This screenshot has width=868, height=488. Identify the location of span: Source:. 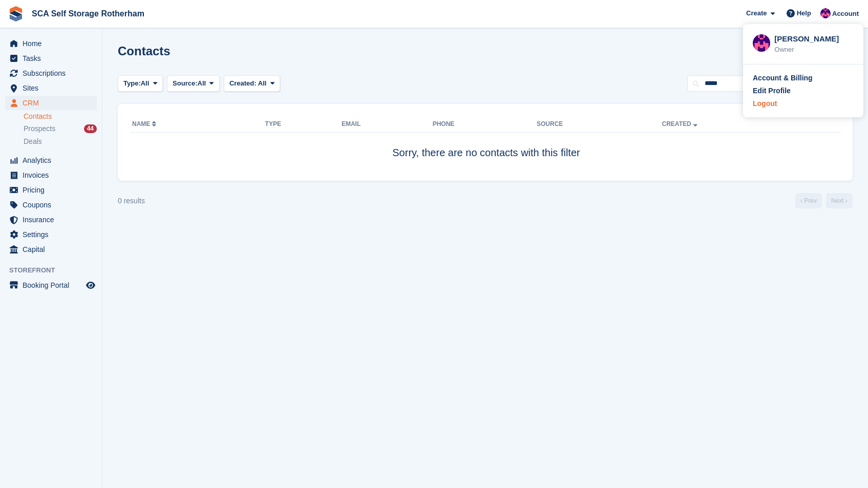
(185, 84).